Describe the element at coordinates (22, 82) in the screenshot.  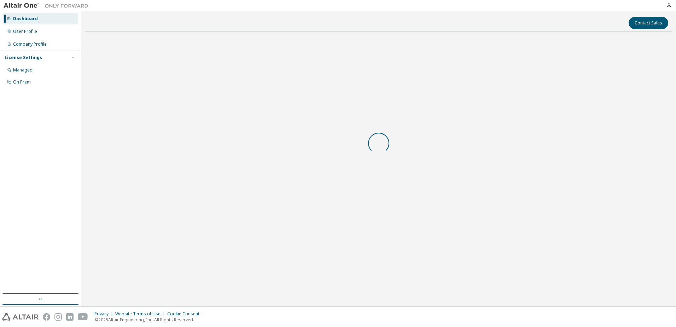
I see `div: On Prem` at that location.